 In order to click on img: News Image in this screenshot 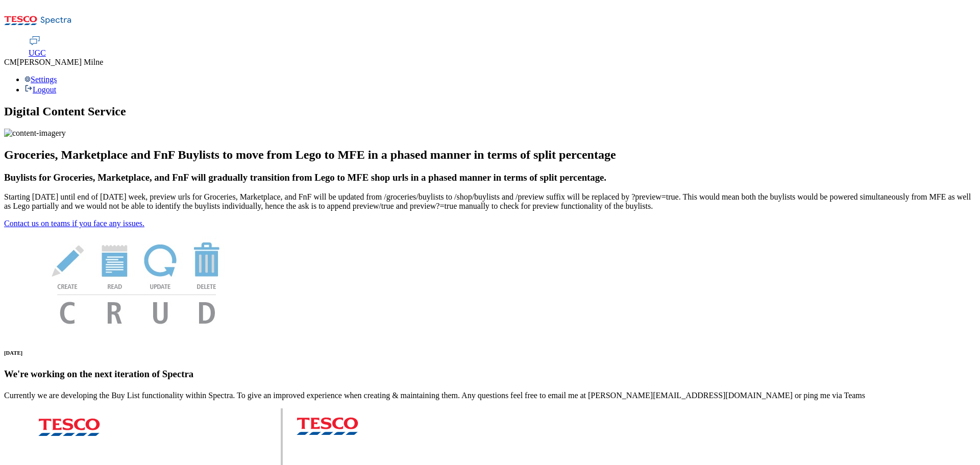, I will do `click(137, 281)`.